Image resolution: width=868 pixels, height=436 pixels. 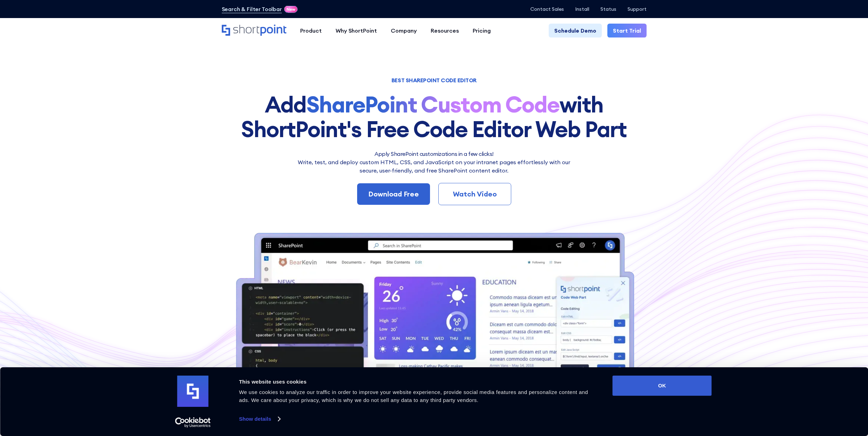 I want to click on a: Download Free, so click(x=394, y=194).